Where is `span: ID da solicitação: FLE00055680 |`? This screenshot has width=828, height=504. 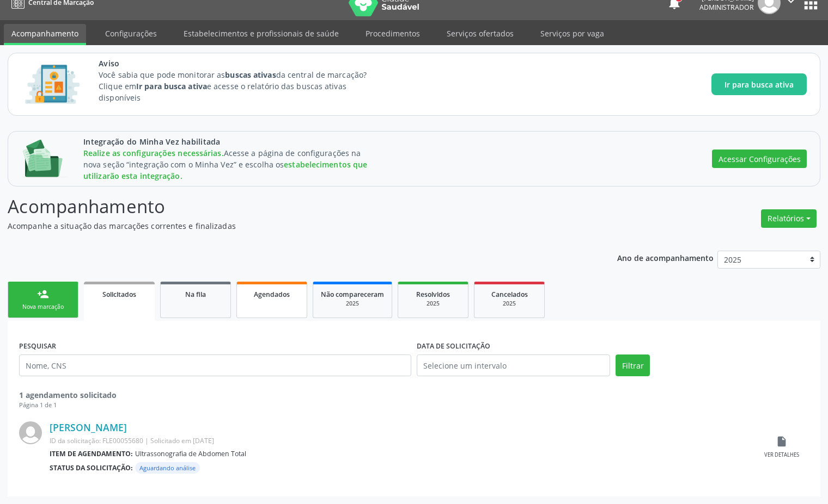 span: ID da solicitação: FLE00055680 | is located at coordinates (99, 441).